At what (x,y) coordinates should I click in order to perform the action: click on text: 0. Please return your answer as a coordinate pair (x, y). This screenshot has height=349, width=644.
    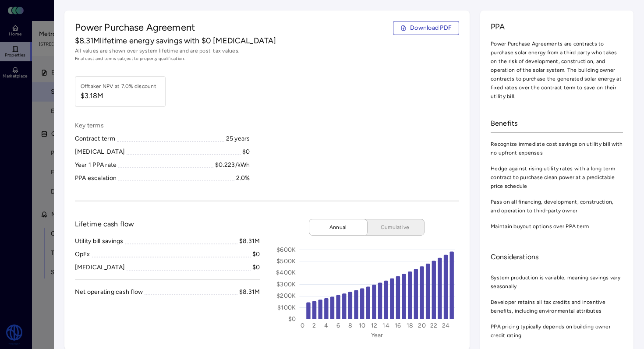
    Looking at the image, I should click on (302, 325).